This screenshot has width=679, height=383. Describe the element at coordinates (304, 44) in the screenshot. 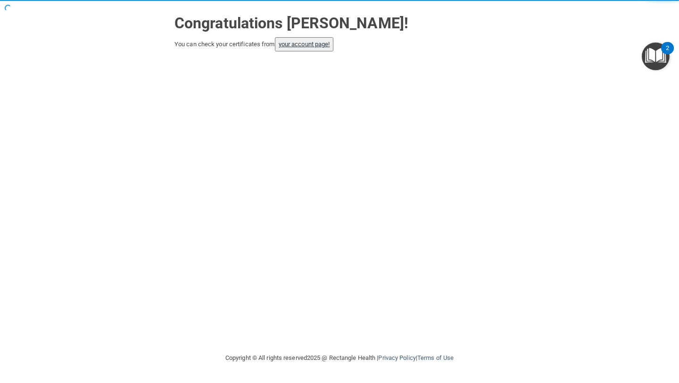

I see `a: your account page!` at that location.